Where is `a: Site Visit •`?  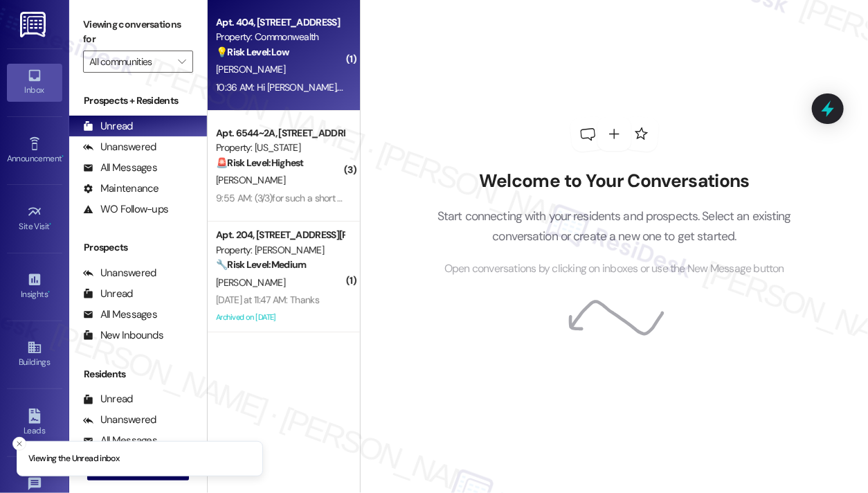
a: Site Visit • is located at coordinates (34, 219).